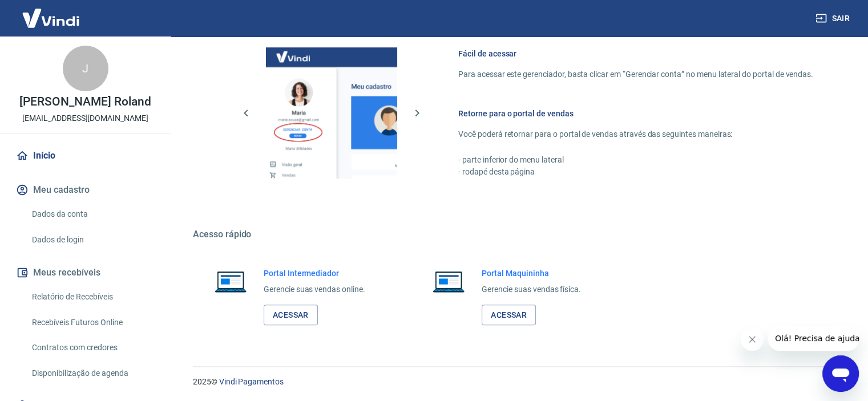  What do you see at coordinates (531, 289) in the screenshot?
I see `p: Gerencie suas vendas física.` at bounding box center [531, 289].